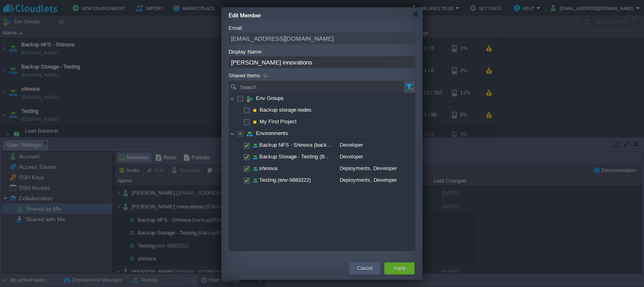  What do you see at coordinates (286, 110) in the screenshot?
I see `span: Backup storage nodes` at bounding box center [286, 110].